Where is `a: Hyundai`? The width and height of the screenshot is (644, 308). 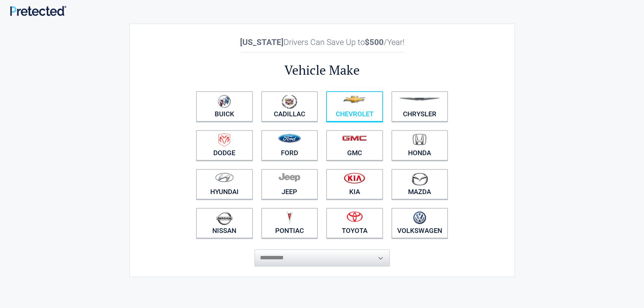
a: Hyundai is located at coordinates (224, 185).